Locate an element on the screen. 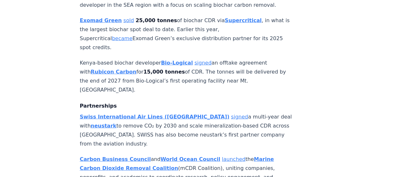 The height and width of the screenshot is (177, 406). a: Bio-Logical is located at coordinates (177, 63).